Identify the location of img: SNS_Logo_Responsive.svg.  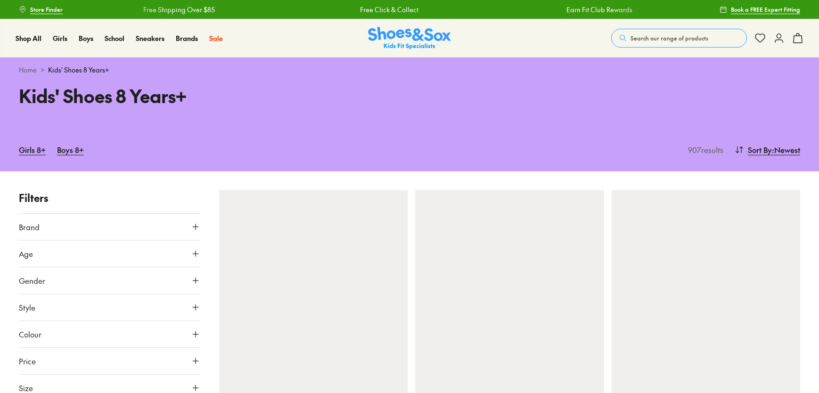
(409, 38).